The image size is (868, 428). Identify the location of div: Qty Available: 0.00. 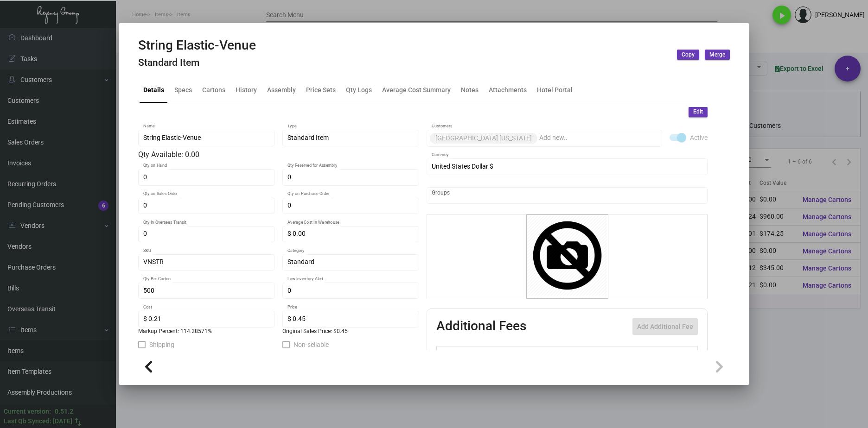
(279, 155).